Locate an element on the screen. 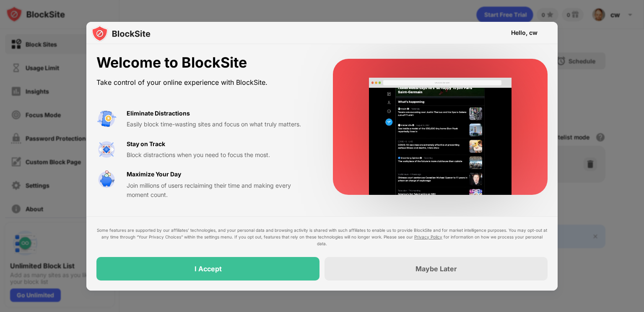 Image resolution: width=644 pixels, height=312 pixels. div: Take control of your online experience with BlockSite. is located at coordinates (205, 82).